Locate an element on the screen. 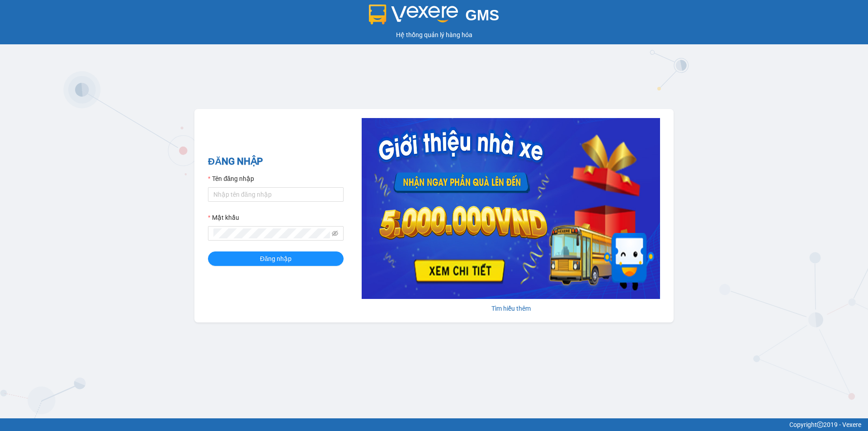 The image size is (868, 431). a: GMS is located at coordinates (434, 17).